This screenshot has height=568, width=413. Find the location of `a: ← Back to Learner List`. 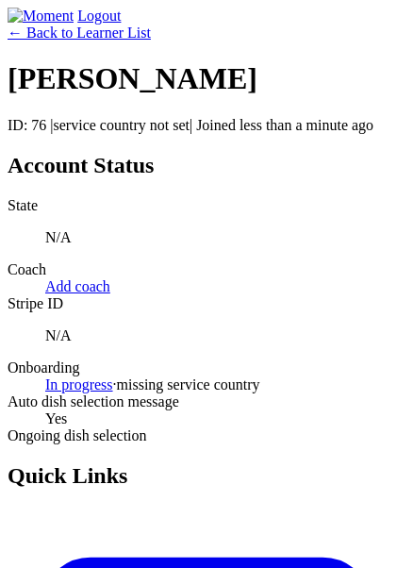

a: ← Back to Learner List is located at coordinates (79, 32).